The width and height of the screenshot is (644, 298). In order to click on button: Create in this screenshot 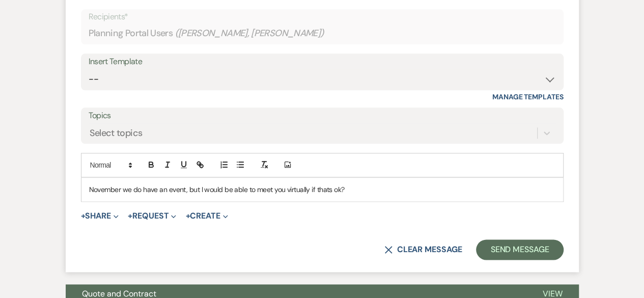, I will do `click(206, 216)`.